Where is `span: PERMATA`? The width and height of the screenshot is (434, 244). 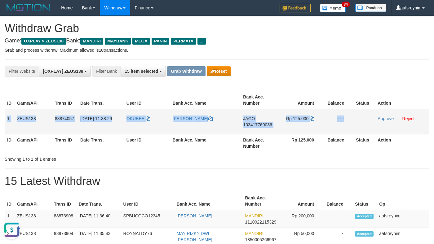 span: PERMATA is located at coordinates (183, 41).